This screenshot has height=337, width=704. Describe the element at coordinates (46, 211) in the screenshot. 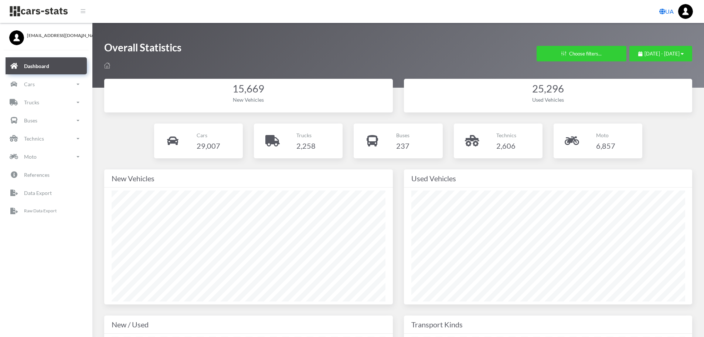

I see `a: Raw Data Export` at that location.